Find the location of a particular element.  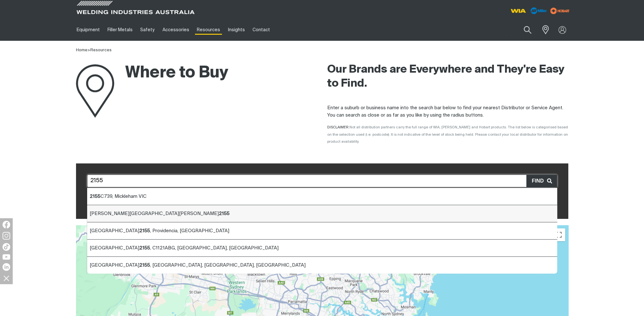

img: LinkedIn is located at coordinates (6, 267).